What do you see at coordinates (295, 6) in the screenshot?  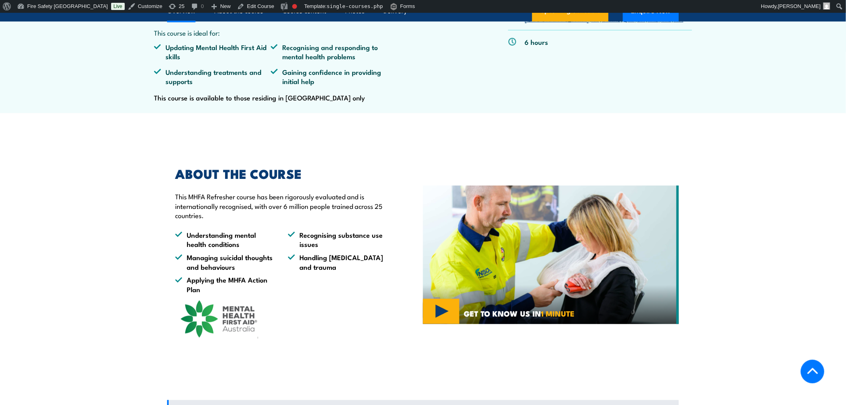 I see `div: Focus keyphrase not set` at bounding box center [295, 6].